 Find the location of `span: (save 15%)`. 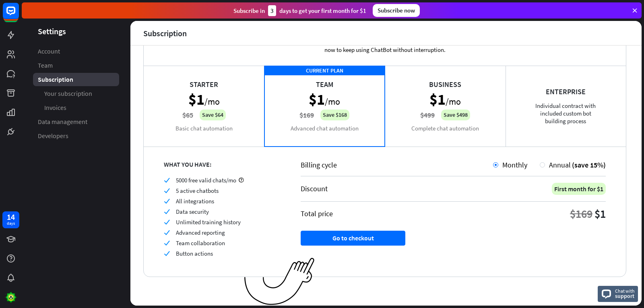

span: (save 15%) is located at coordinates (589, 165).